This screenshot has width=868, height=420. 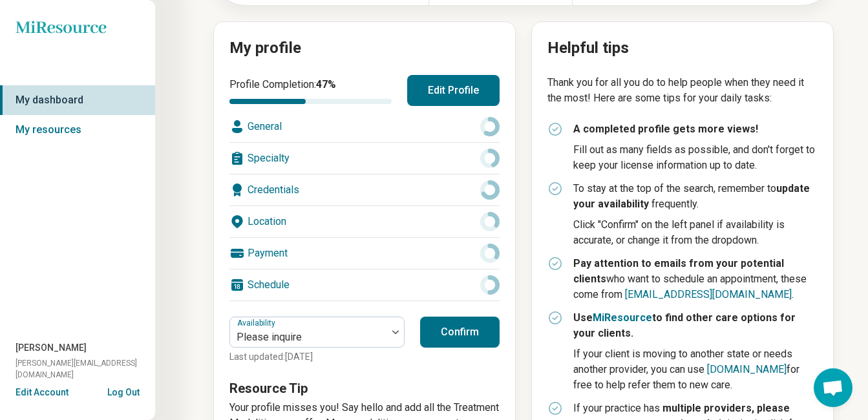 I want to click on p: Thank you for all you do to help people when they need it the most! Here are some tips for your d..., so click(x=682, y=90).